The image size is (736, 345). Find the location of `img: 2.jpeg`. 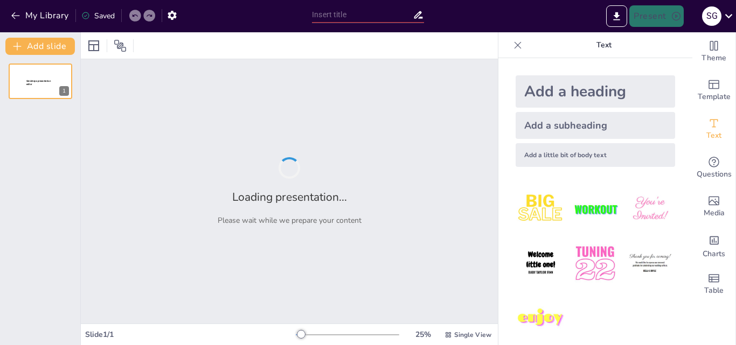

img: 2.jpeg is located at coordinates (595, 209).